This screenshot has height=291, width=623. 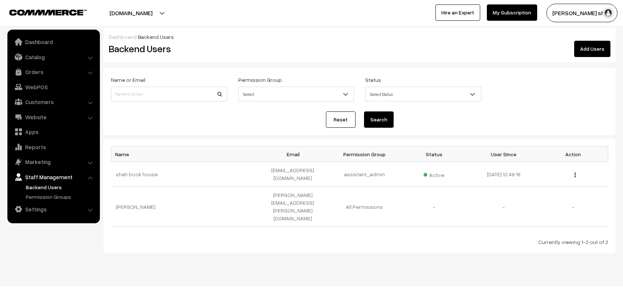 I want to click on button: Search, so click(x=379, y=119).